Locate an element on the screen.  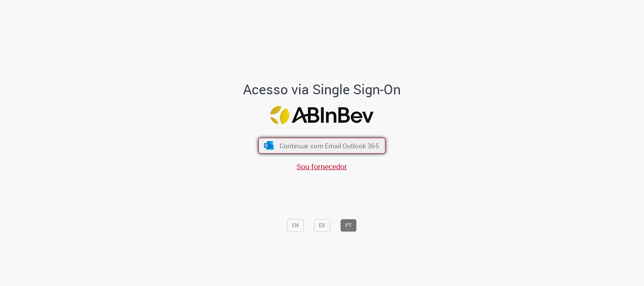
a: Sou fornecedor is located at coordinates (322, 166).